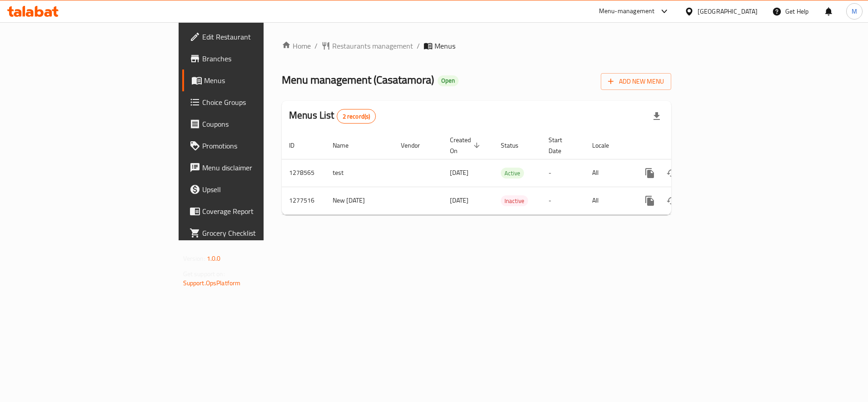  I want to click on div: Inactive, so click(514, 201).